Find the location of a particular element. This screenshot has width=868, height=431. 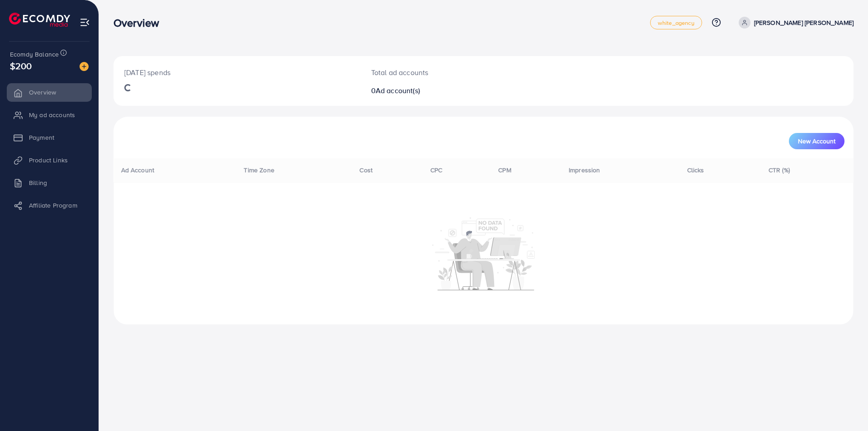

a: logo is located at coordinates (39, 20).